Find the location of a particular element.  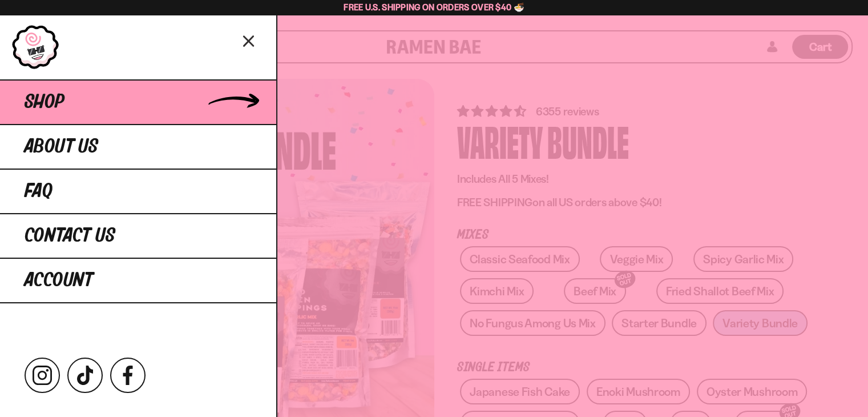

span: Account is located at coordinates (59, 281).